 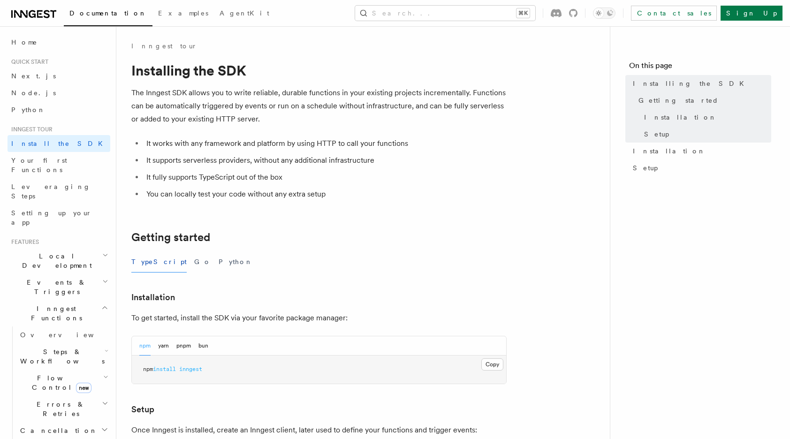 What do you see at coordinates (24, 42) in the screenshot?
I see `span: Home` at bounding box center [24, 42].